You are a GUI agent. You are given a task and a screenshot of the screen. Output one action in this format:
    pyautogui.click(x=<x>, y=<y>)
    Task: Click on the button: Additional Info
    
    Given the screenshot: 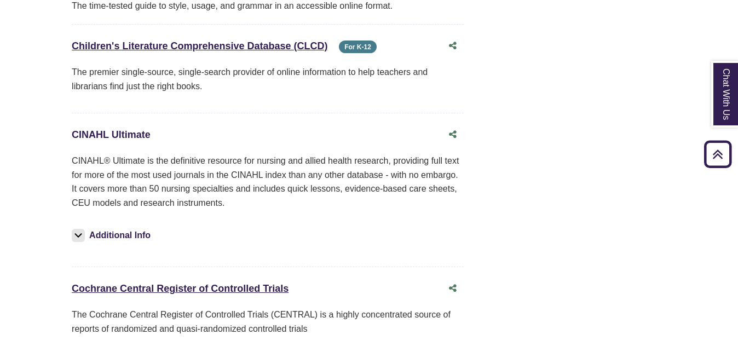 What is the action you would take?
    pyautogui.click(x=113, y=235)
    